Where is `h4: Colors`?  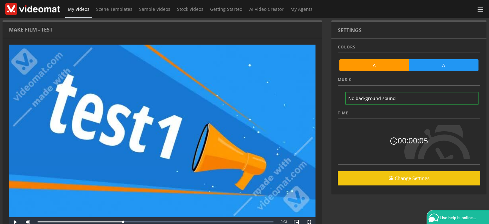 h4: Colors is located at coordinates (409, 49).